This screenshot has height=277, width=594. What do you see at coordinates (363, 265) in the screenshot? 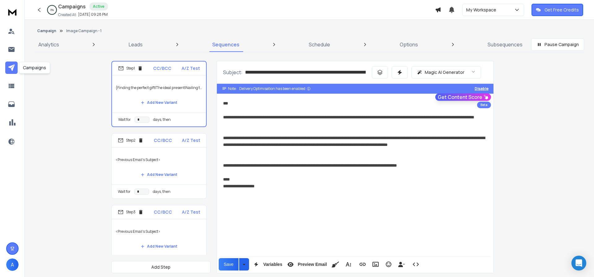
I see `button: Insert Link (⌘K)` at bounding box center [363, 265].